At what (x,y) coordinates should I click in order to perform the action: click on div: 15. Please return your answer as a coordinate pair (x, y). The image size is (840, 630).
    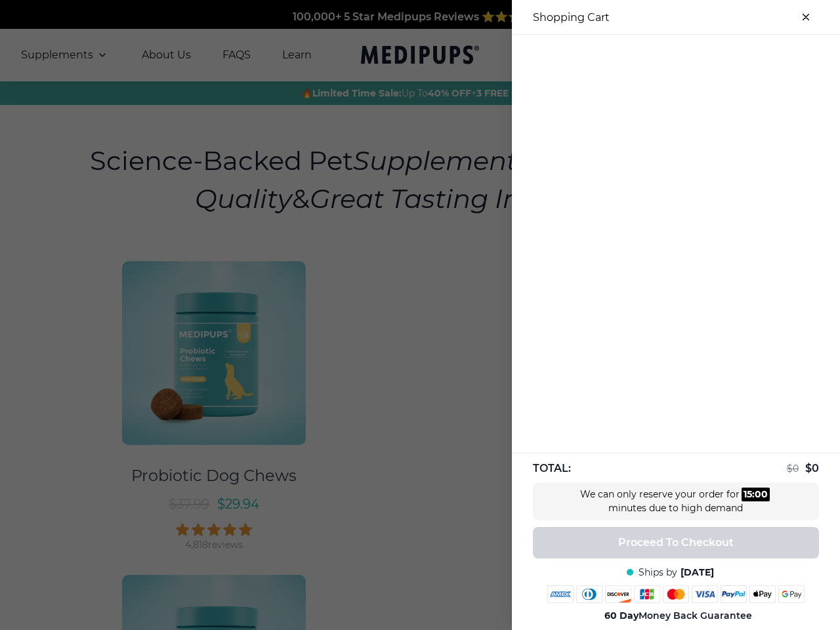
    Looking at the image, I should click on (748, 494).